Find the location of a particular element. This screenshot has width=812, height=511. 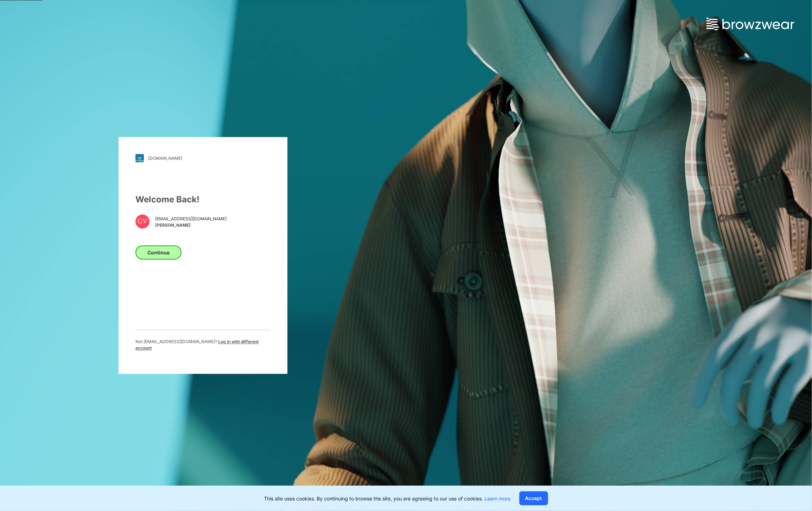

button: Continue is located at coordinates (158, 253).